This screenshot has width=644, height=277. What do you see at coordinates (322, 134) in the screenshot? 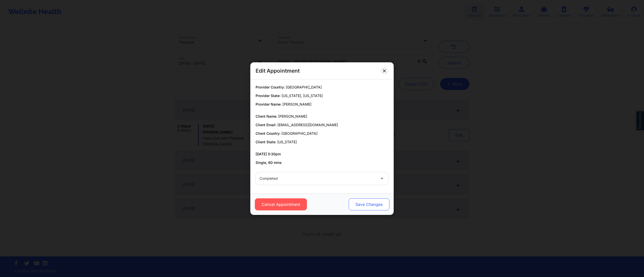
I see `p: Client Country:` at bounding box center [322, 134].